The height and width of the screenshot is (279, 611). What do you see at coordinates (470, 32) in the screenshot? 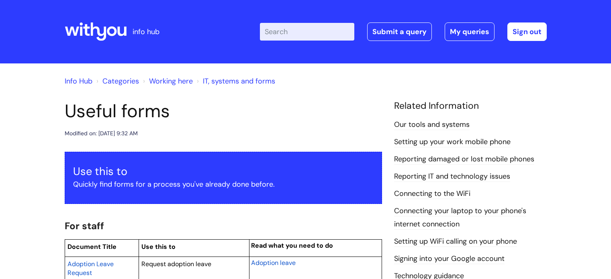
I see `a: My queries` at bounding box center [470, 32].